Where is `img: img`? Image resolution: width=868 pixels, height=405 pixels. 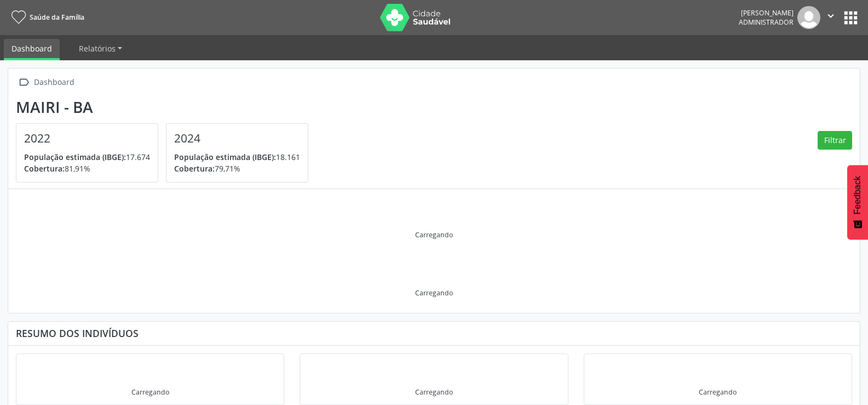
img: img is located at coordinates (809, 18).